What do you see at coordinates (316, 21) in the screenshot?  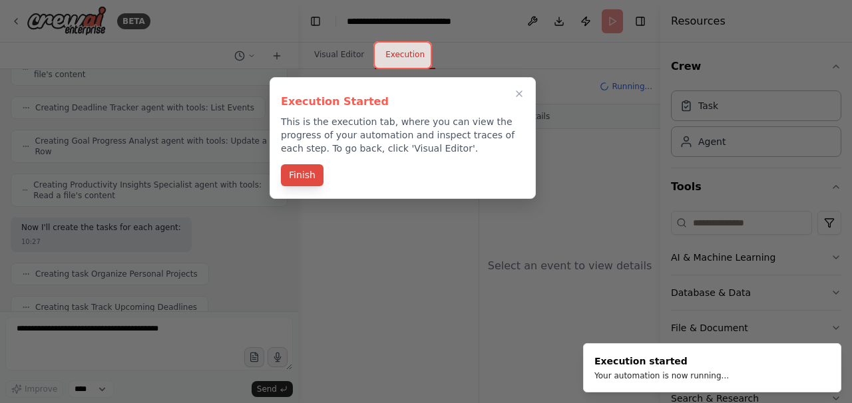 I see `button: Hide left sidebar` at bounding box center [316, 21].